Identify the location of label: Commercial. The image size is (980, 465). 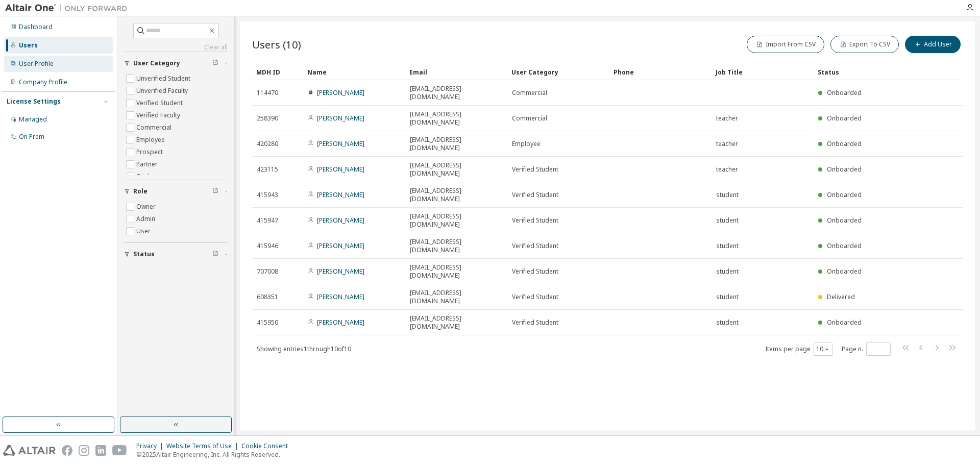
(155, 127).